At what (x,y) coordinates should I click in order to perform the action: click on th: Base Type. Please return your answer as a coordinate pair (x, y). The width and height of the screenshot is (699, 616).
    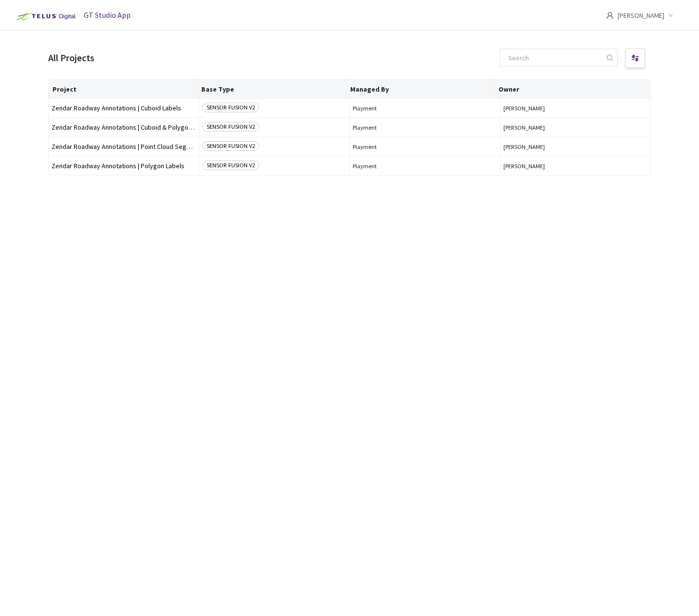
    Looking at the image, I should click on (271, 89).